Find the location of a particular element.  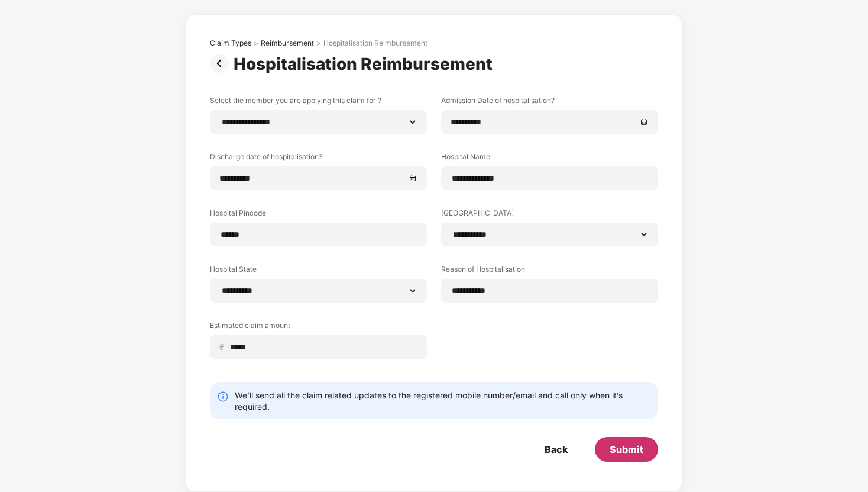

div: Submit is located at coordinates (626, 449).